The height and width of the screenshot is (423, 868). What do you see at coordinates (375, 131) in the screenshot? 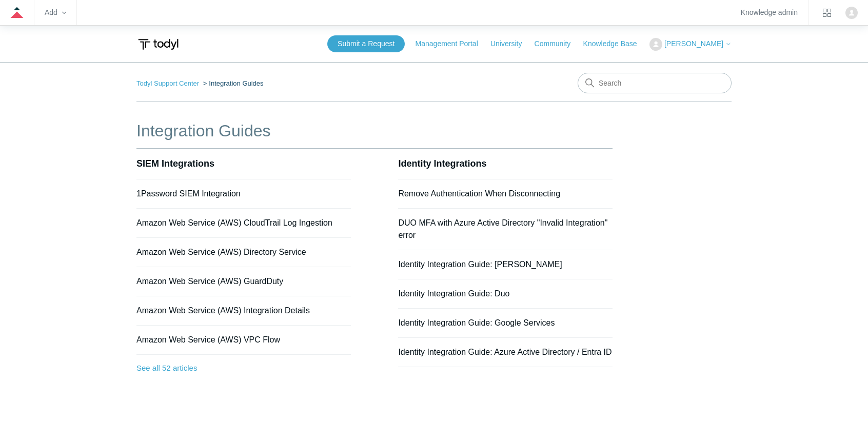
I see `h1: Integration Guides` at bounding box center [375, 131].